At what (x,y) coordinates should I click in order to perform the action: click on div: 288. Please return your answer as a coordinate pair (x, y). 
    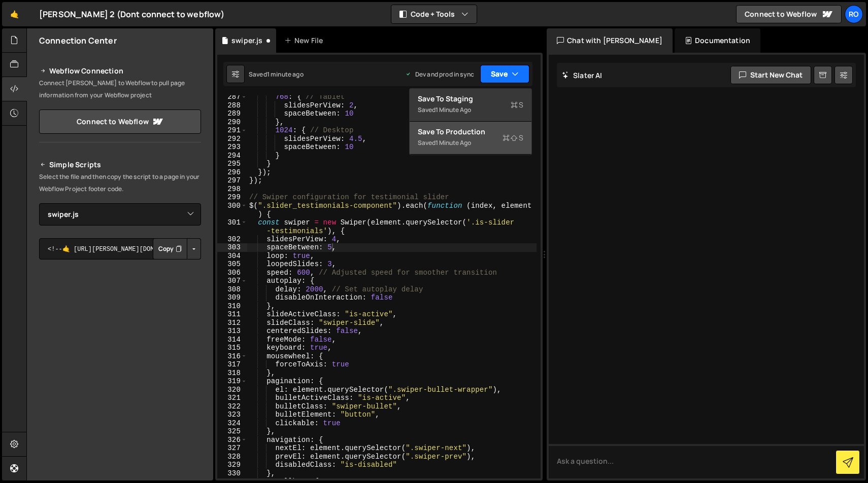
    Looking at the image, I should click on (232, 105).